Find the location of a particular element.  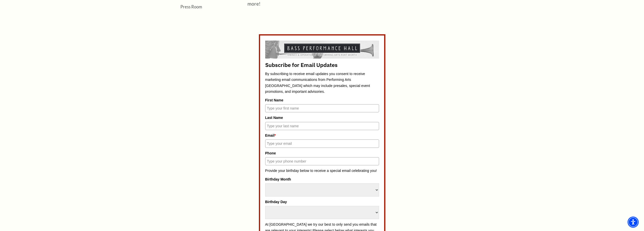

label: First Name is located at coordinates (322, 100).